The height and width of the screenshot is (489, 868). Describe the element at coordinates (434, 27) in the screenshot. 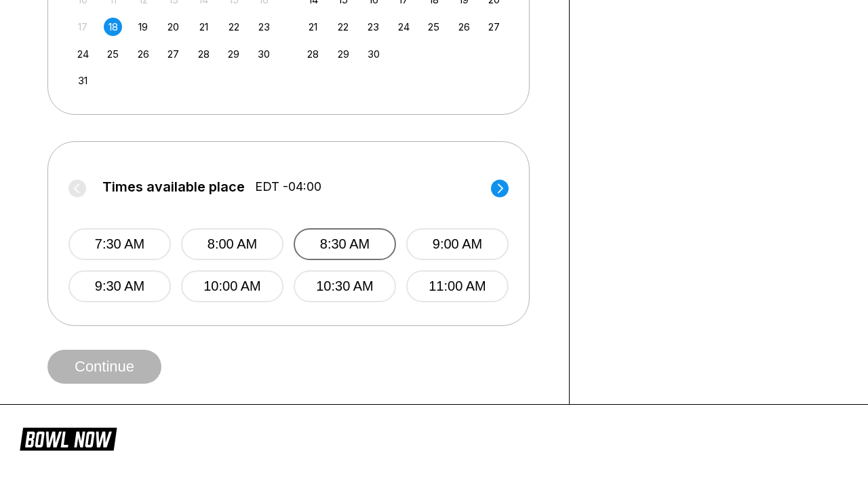

I see `div: Choose Thursday, September 25th, 2025` at that location.